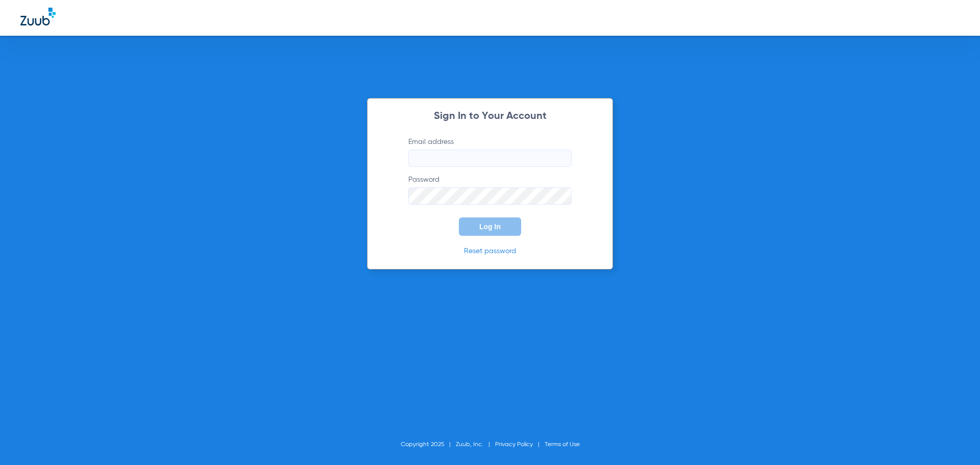 This screenshot has height=465, width=980. Describe the element at coordinates (475, 444) in the screenshot. I see `li: Zuub, Inc.` at that location.